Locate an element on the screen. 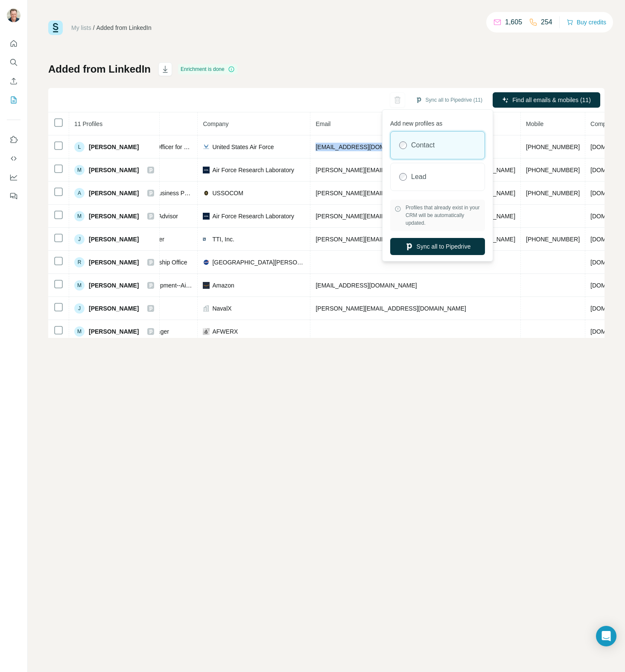 Image resolution: width=625 pixels, height=672 pixels. button: Dashboard is located at coordinates (13, 177).